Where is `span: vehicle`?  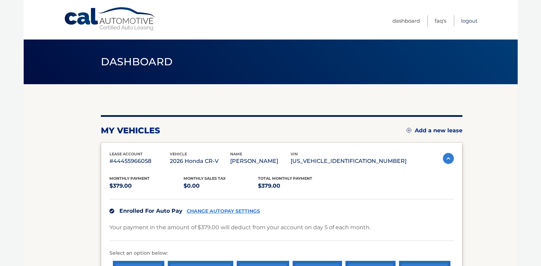 span: vehicle is located at coordinates (178, 154).